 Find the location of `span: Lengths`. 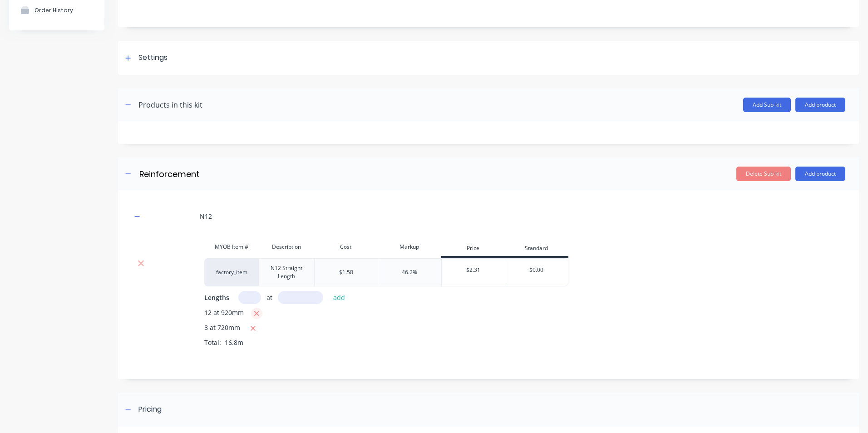

span: Lengths is located at coordinates (216, 297).